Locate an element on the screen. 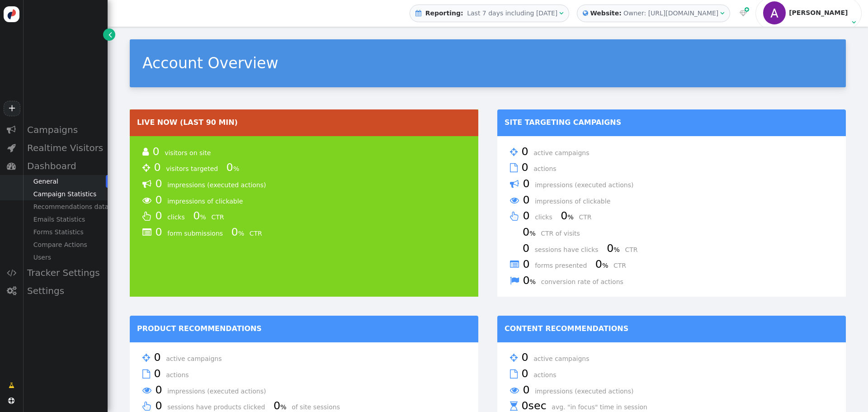  span: forms presented is located at coordinates (564, 266).